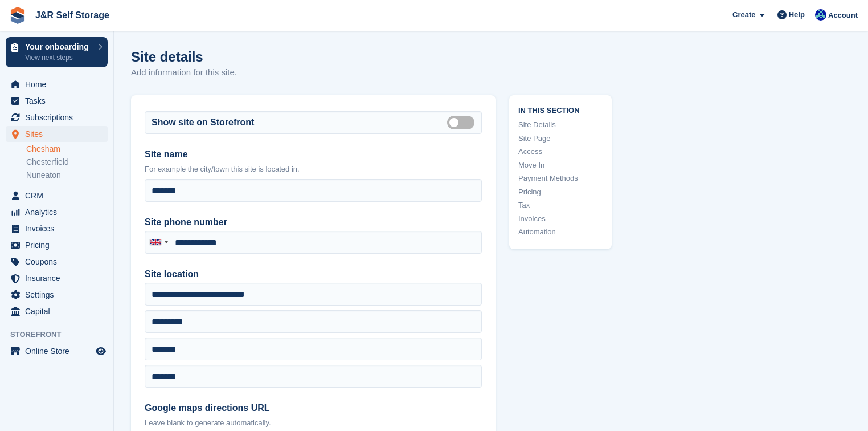 This screenshot has height=431, width=868. Describe the element at coordinates (62, 335) in the screenshot. I see `span: Storefront` at that location.